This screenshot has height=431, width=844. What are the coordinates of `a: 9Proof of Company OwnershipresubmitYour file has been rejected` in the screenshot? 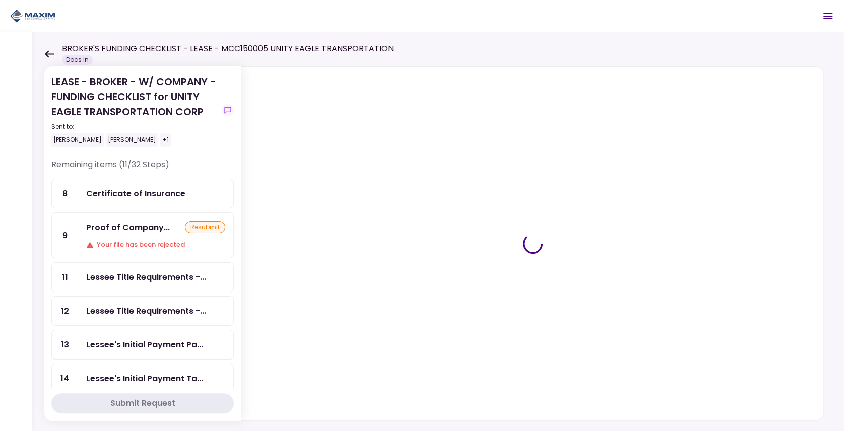 It's located at (143, 235).